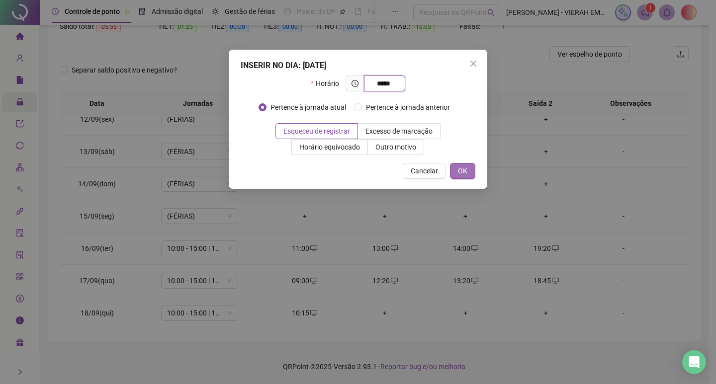  I want to click on button: Cancelar, so click(424, 171).